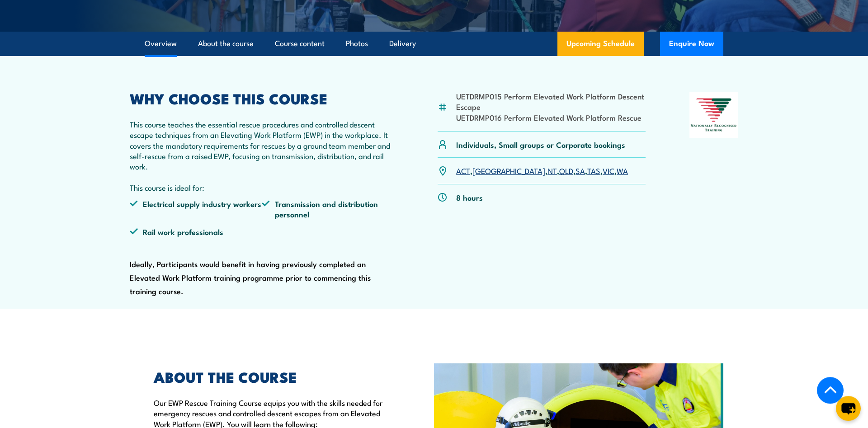 The image size is (868, 428). What do you see at coordinates (262, 156) in the screenshot?
I see `p: This course teaches the essential rescue procedures and controlled descent escape techniques from...` at bounding box center [262, 156].